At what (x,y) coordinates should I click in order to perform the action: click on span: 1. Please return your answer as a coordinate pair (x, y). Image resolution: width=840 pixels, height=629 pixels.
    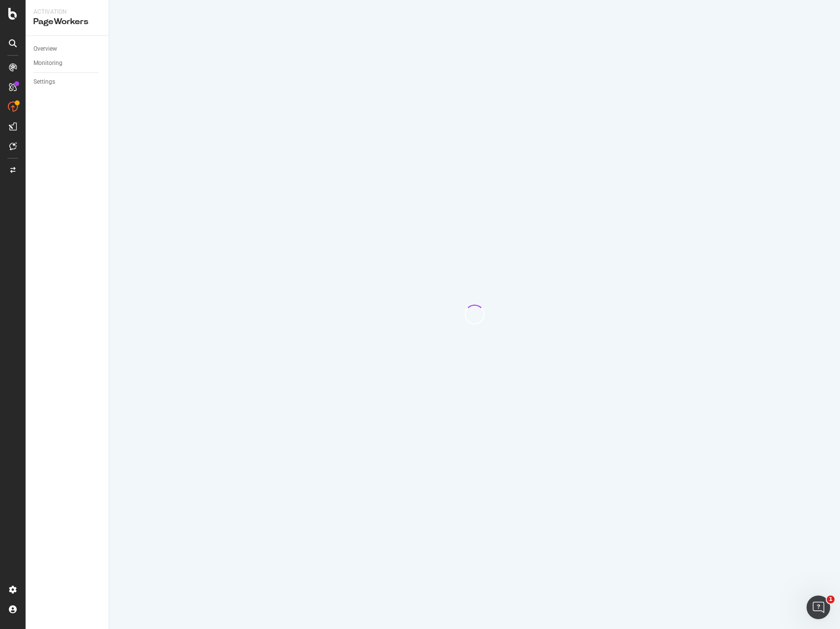
    Looking at the image, I should click on (831, 600).